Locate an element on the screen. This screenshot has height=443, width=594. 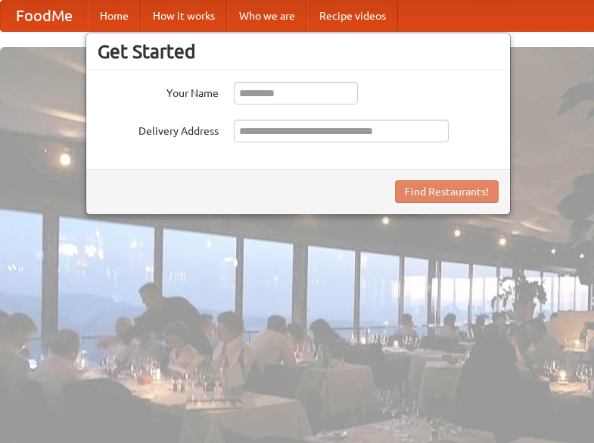
label: Delivery Address is located at coordinates (158, 129).